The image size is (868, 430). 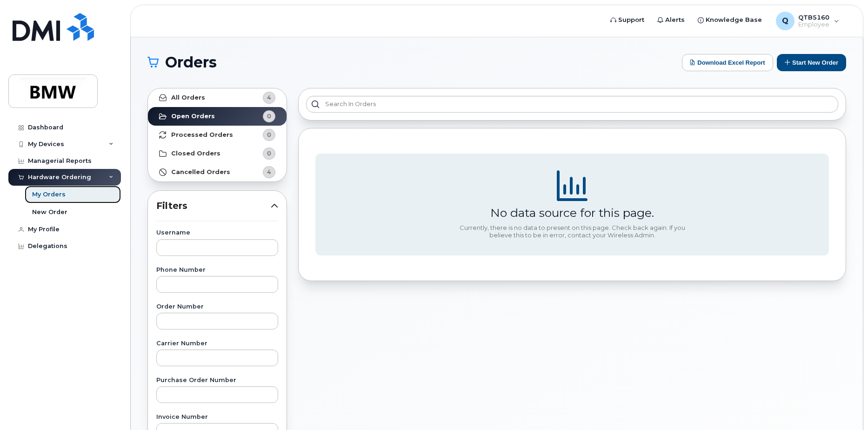 What do you see at coordinates (218, 270) in the screenshot?
I see `label: Phone Number` at bounding box center [218, 270].